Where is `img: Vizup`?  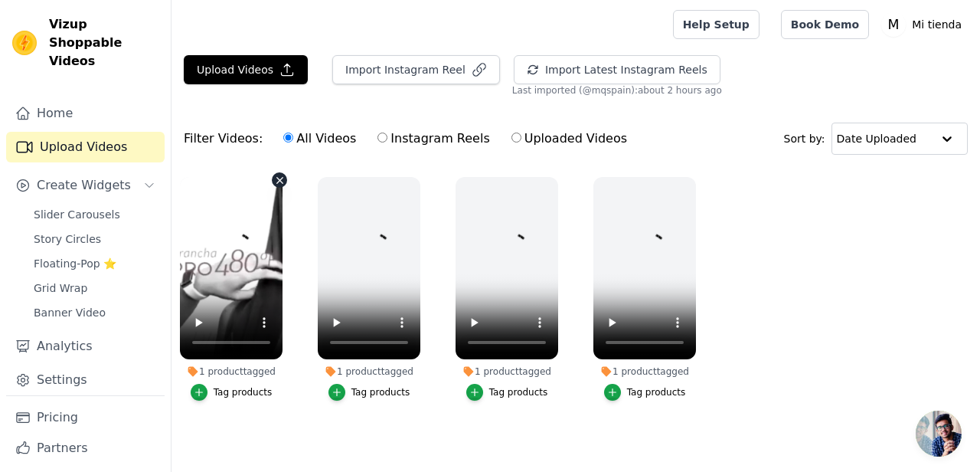 img: Vizup is located at coordinates (25, 43).